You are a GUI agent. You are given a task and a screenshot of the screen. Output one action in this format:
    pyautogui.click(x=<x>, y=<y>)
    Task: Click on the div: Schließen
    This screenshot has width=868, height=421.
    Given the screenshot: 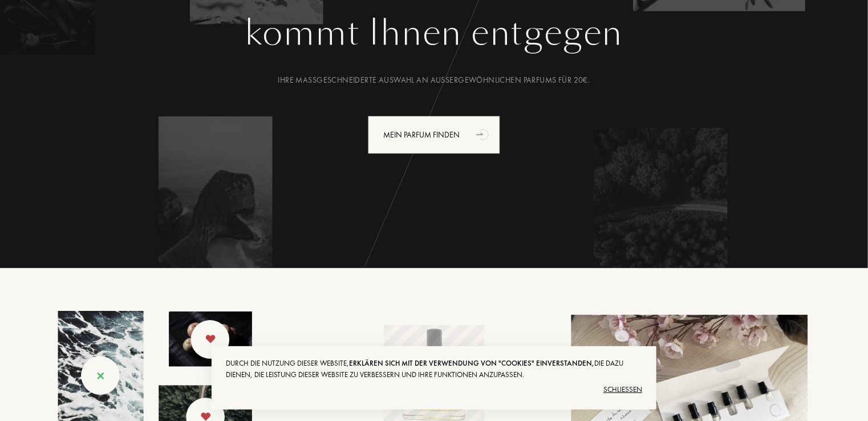 What is the action you would take?
    pyautogui.click(x=434, y=389)
    